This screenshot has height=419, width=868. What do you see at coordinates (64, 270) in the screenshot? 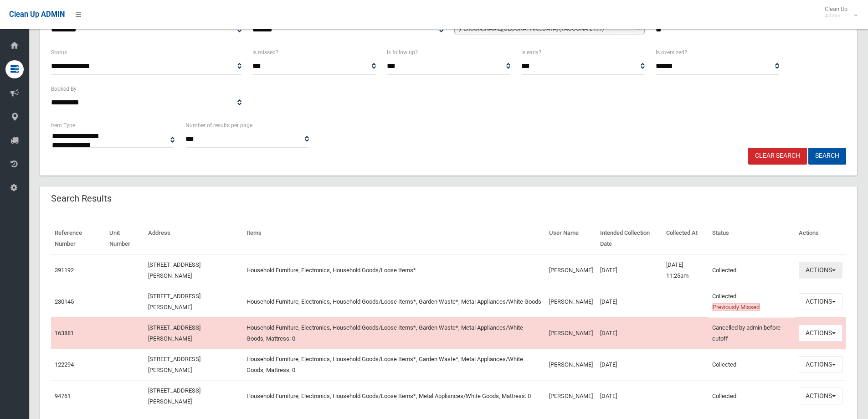
I see `a: 391192` at bounding box center [64, 270].